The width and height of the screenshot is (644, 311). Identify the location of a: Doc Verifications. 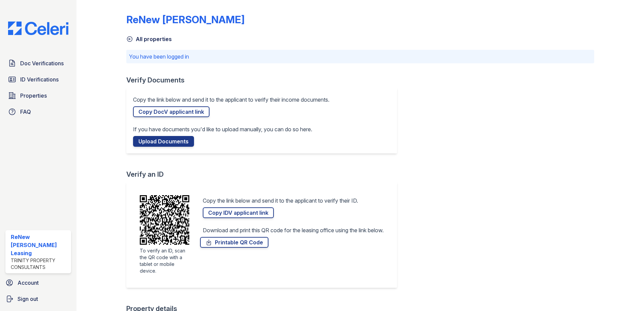
(38, 63).